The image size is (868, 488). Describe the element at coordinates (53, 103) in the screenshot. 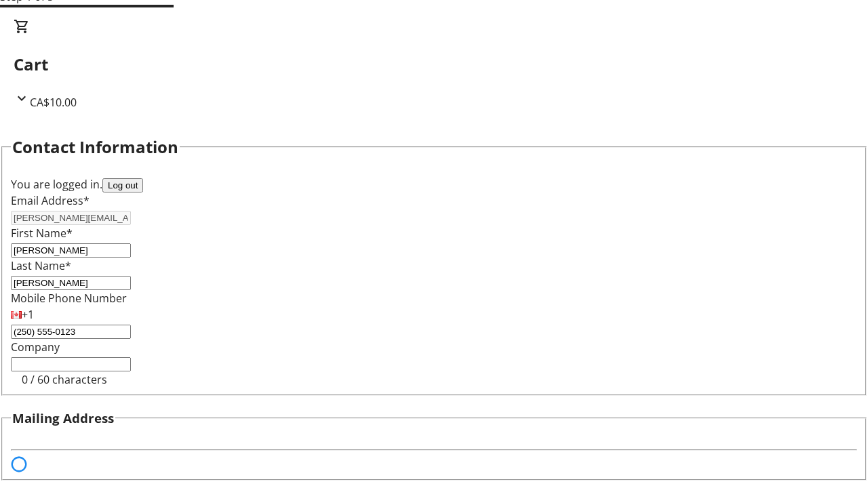

I see `span: CA$10.00` at that location.